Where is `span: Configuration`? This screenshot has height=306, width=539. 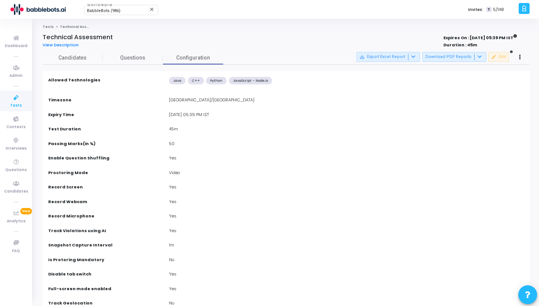 span: Configuration is located at coordinates (193, 58).